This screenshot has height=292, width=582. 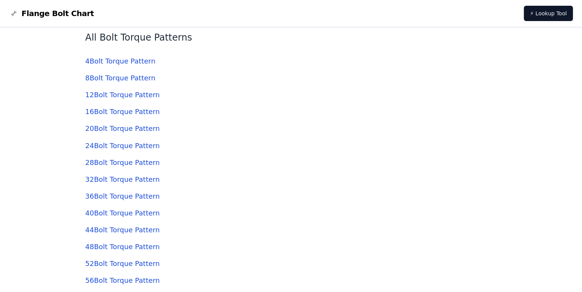 I want to click on a: 36Bolt Torque Pattern, so click(x=122, y=196).